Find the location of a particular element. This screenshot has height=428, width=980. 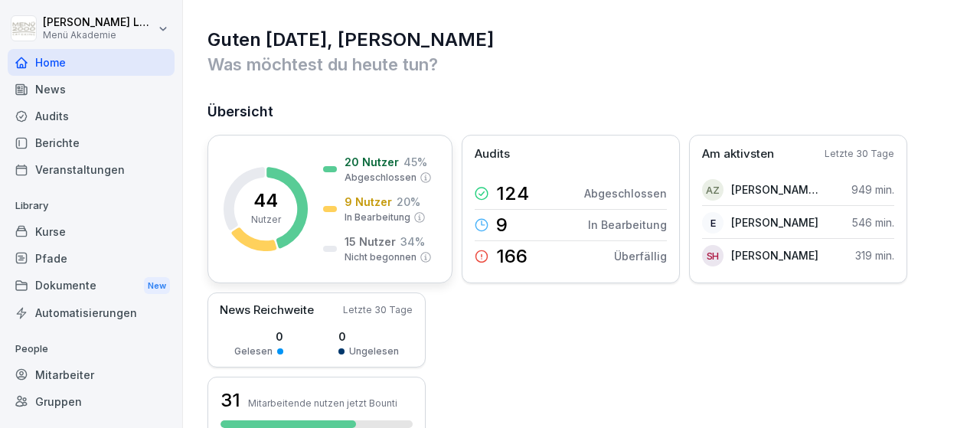

a: Veranstaltungen is located at coordinates (91, 169).